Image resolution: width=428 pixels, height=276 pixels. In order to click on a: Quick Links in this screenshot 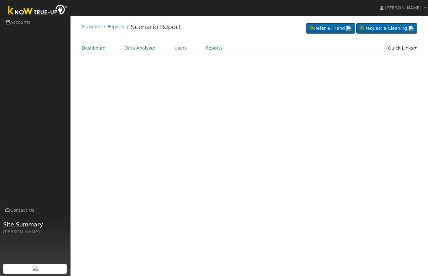, I will do `click(402, 48)`.